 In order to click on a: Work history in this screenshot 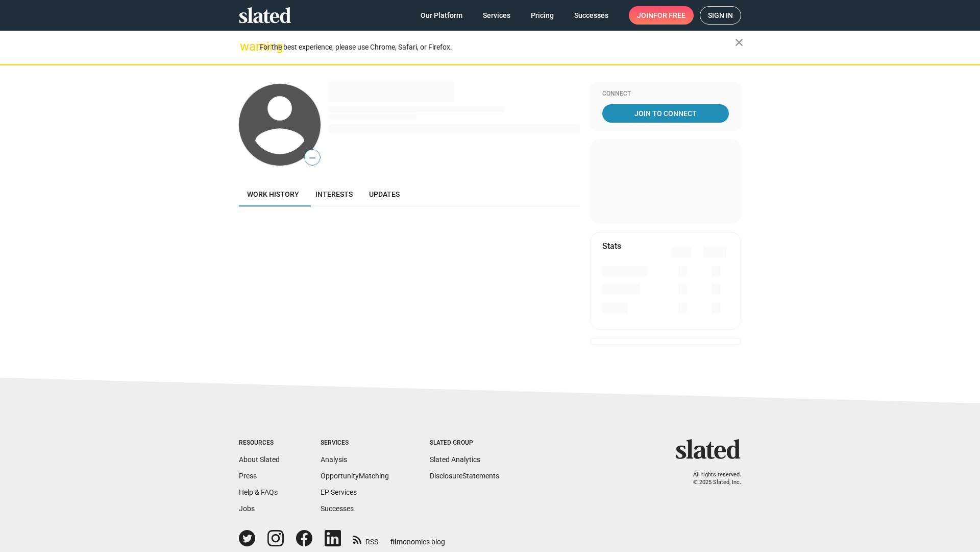, I will do `click(273, 194)`.